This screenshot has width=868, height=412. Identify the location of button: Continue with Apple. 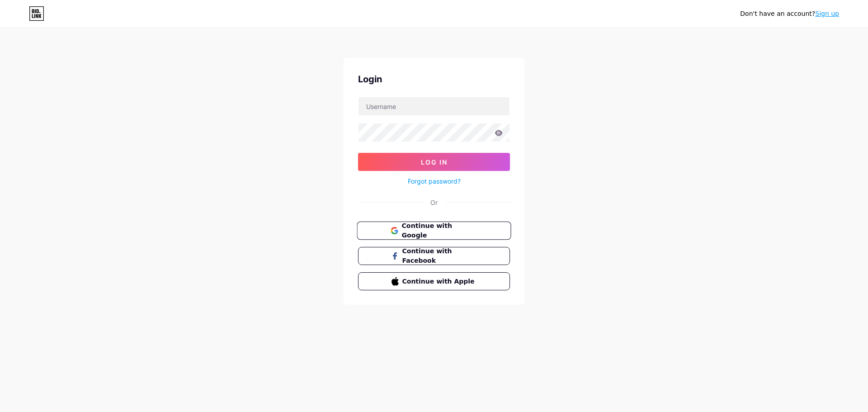
(434, 281).